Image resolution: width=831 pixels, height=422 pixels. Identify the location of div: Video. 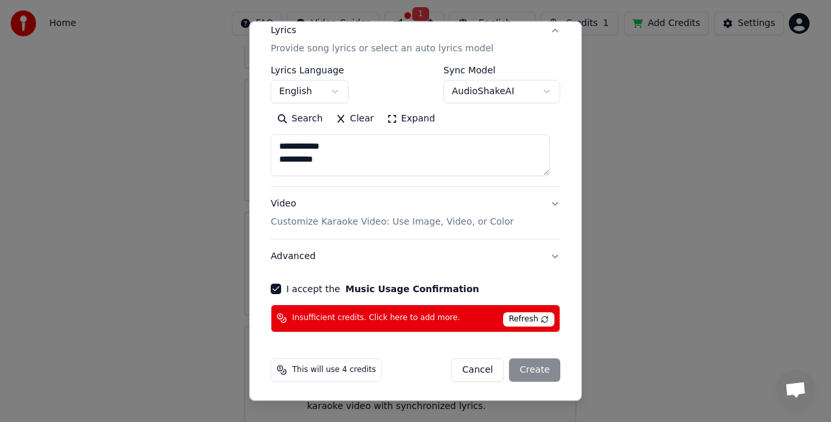
(392, 213).